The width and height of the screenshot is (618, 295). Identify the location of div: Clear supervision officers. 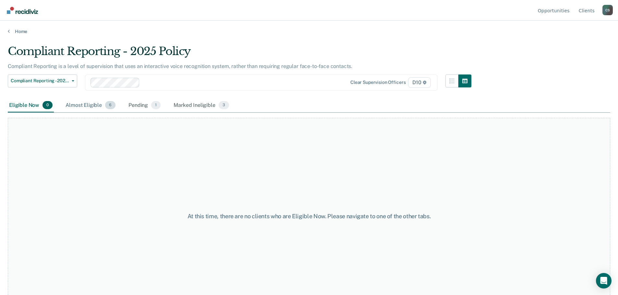
(378, 82).